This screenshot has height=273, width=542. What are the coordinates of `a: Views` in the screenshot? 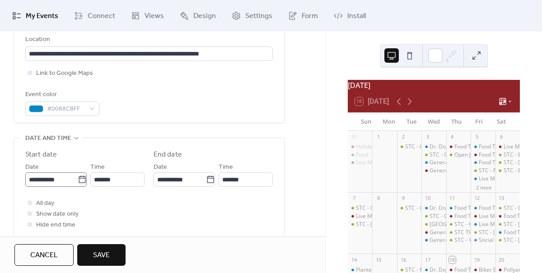 It's located at (147, 16).